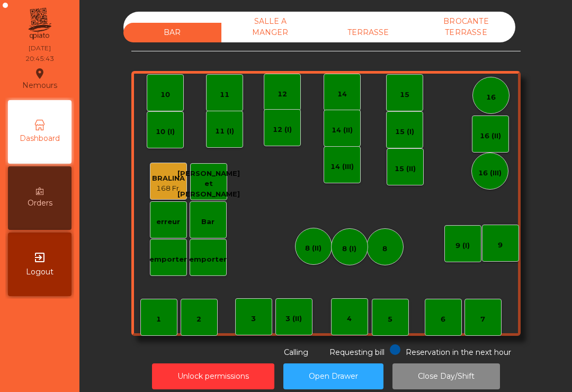 The image size is (572, 392). What do you see at coordinates (283, 130) in the screenshot?
I see `div: 12 (I)` at bounding box center [283, 130].